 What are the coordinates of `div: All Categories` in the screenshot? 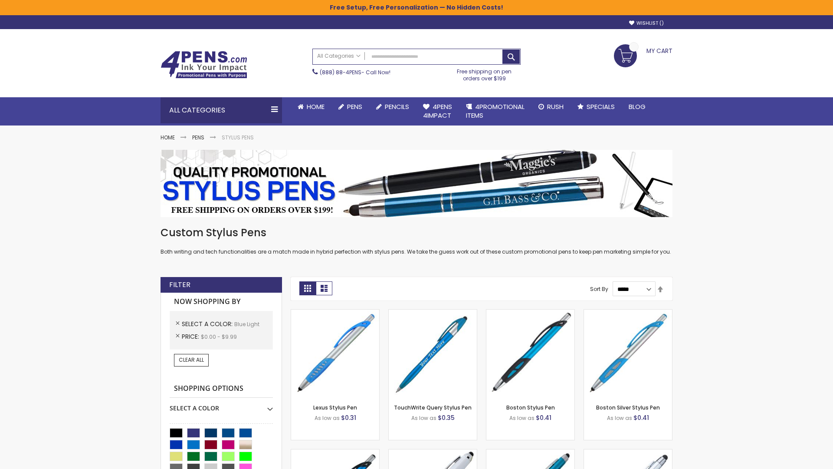 It's located at (221, 110).